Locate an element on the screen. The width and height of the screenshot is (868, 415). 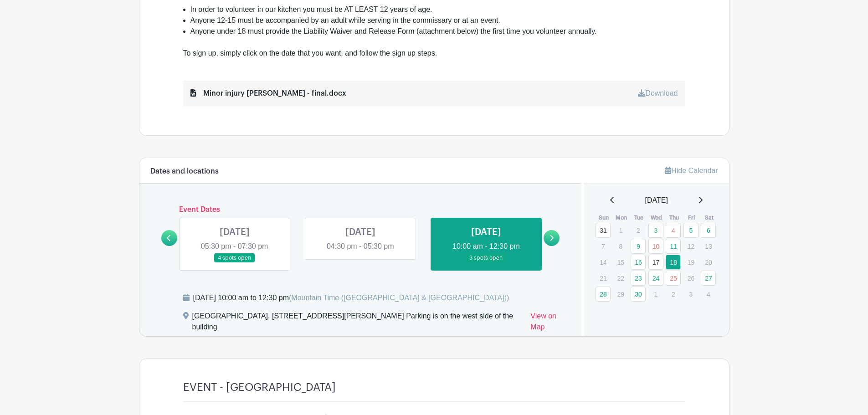
li: Anyone 12-15 must be accompanied by an adult while serving in the commissary or at an event. is located at coordinates (437, 20).